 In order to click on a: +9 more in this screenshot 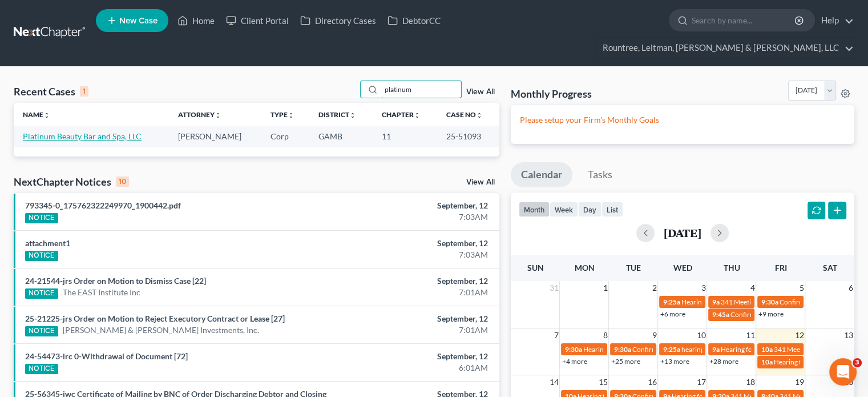, I will do `click(771, 313)`.